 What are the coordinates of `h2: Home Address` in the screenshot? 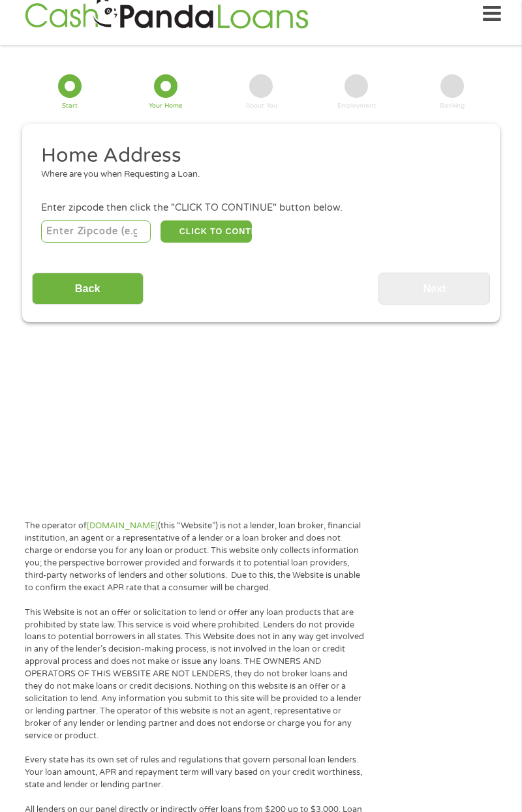 It's located at (256, 156).